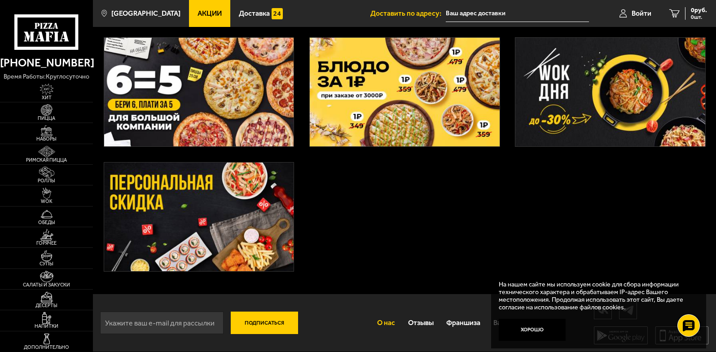 This screenshot has height=352, width=716. What do you see at coordinates (463, 323) in the screenshot?
I see `a: Франшиза` at bounding box center [463, 323].